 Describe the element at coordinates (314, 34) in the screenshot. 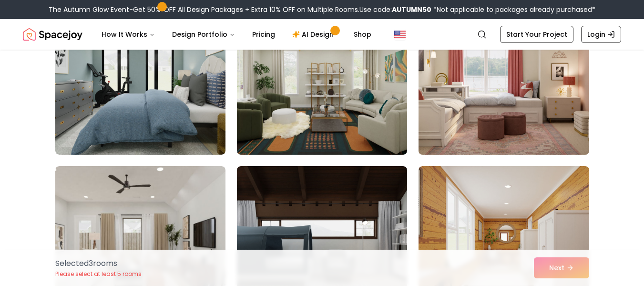

I see `a: AI Design` at that location.